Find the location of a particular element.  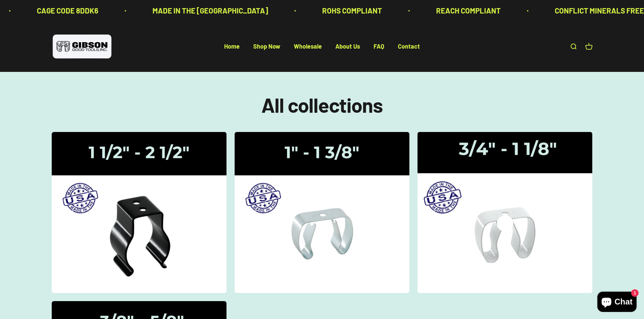

p: CAGE CODE 8DDK6 is located at coordinates (54, 10).